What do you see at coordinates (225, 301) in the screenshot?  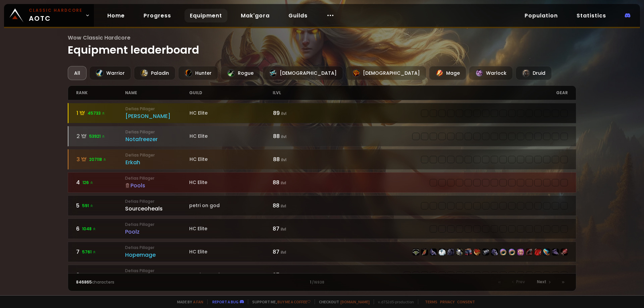 I see `a: Report a bug` at bounding box center [225, 301].